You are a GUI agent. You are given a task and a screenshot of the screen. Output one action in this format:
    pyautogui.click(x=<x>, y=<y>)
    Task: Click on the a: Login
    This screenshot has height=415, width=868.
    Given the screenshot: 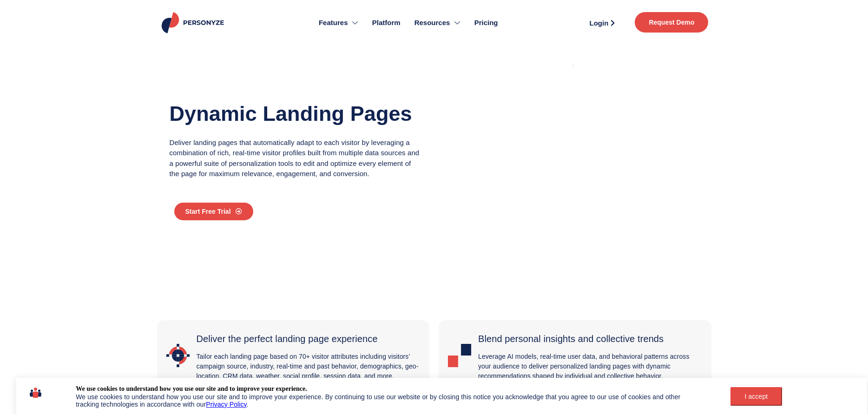 What is the action you would take?
    pyautogui.click(x=602, y=22)
    